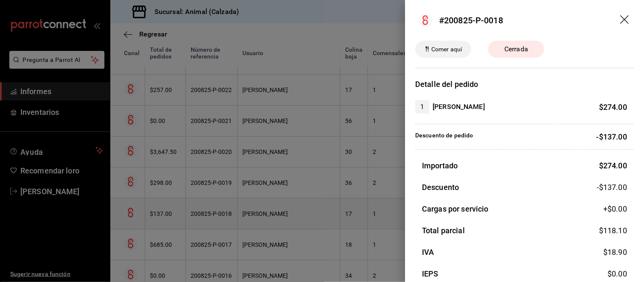 The image size is (644, 282). I want to click on font: #200825-P-0018, so click(471, 20).